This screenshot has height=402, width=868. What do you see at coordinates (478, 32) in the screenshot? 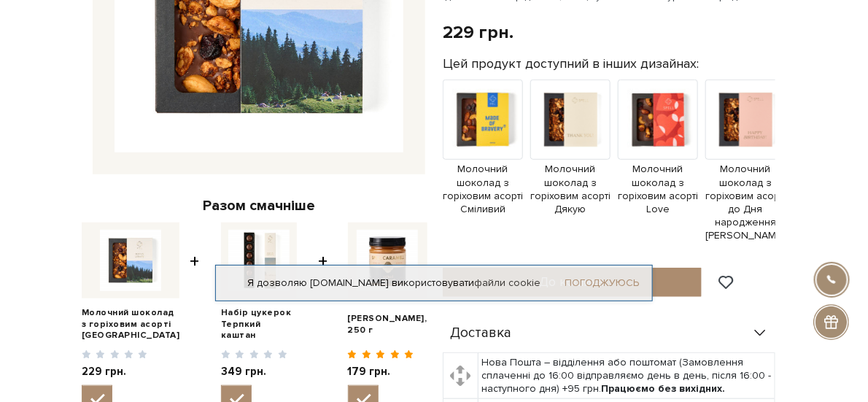
I see `div: 229 грн.` at bounding box center [478, 32].